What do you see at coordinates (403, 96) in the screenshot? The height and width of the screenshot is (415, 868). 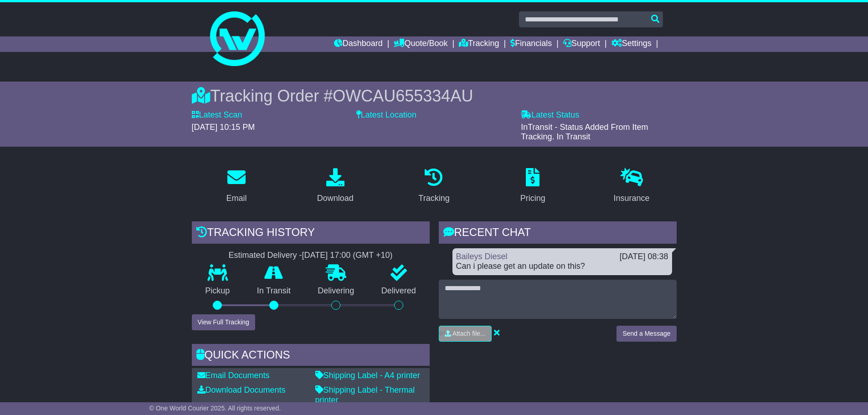 I see `span: OWCAU655334AU` at bounding box center [403, 96].